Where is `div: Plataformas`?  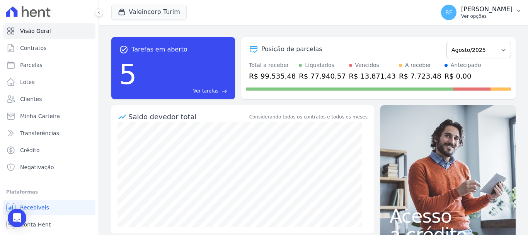
div: Plataformas is located at coordinates (49, 192).